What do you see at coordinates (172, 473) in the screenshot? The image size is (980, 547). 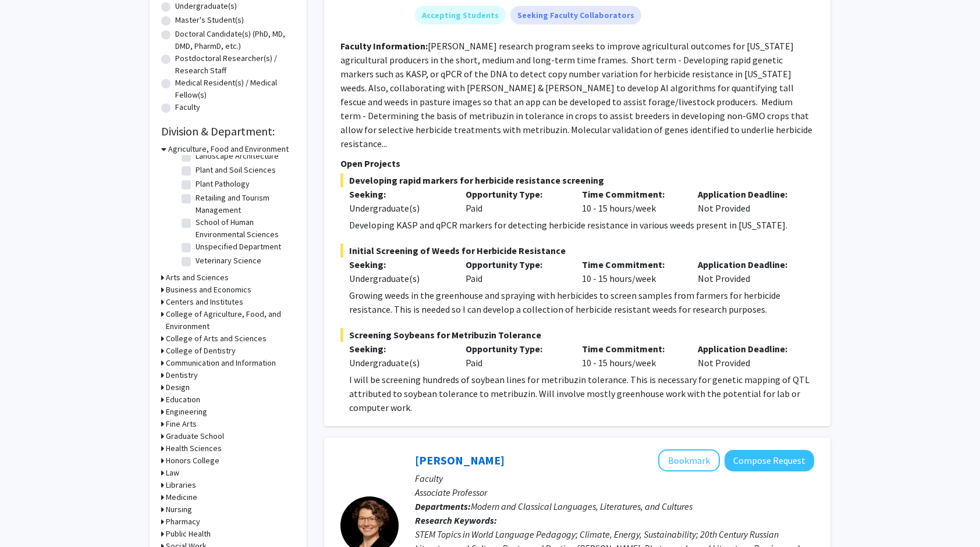 I see `h3: Law` at bounding box center [172, 473].